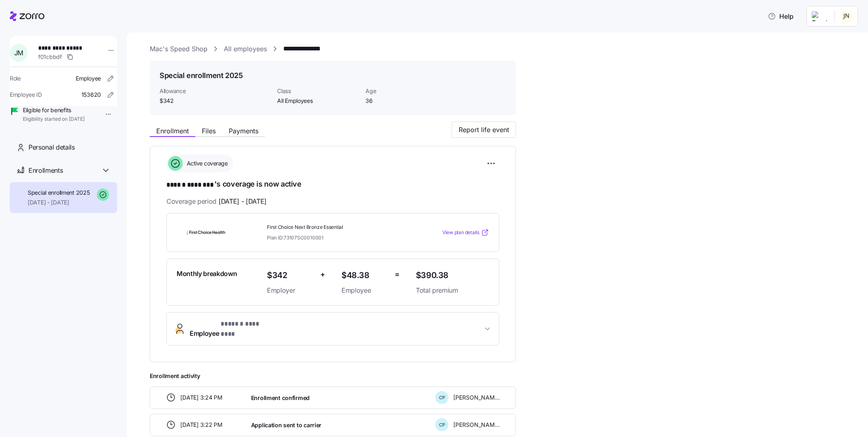  I want to click on span: Help, so click(780, 17).